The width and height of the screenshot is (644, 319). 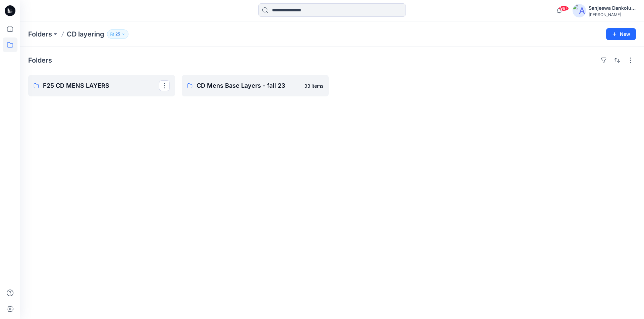 I want to click on h4: Folders, so click(x=40, y=60).